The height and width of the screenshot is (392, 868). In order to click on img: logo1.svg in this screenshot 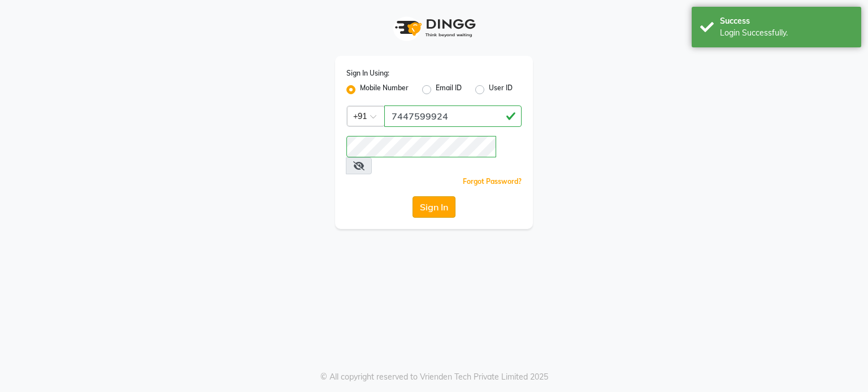, I will do `click(434, 27)`.